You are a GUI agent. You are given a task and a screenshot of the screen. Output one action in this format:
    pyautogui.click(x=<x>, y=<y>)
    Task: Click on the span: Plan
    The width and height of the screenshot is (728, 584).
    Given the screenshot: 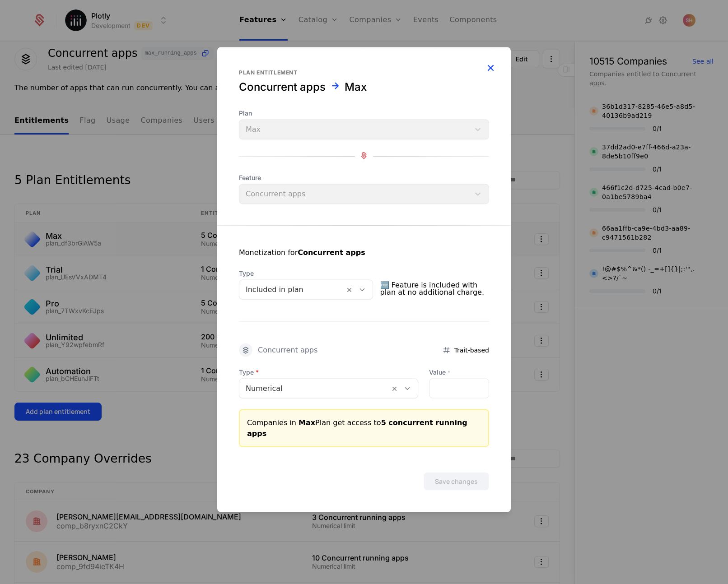 What is the action you would take?
    pyautogui.click(x=364, y=113)
    